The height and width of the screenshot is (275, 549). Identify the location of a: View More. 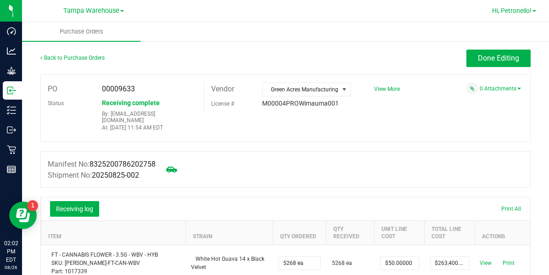
(387, 89).